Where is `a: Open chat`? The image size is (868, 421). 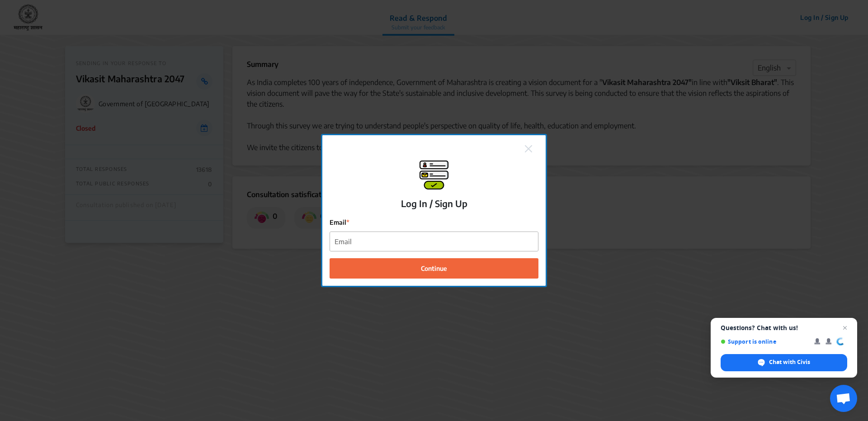
a: Open chat is located at coordinates (844, 398).